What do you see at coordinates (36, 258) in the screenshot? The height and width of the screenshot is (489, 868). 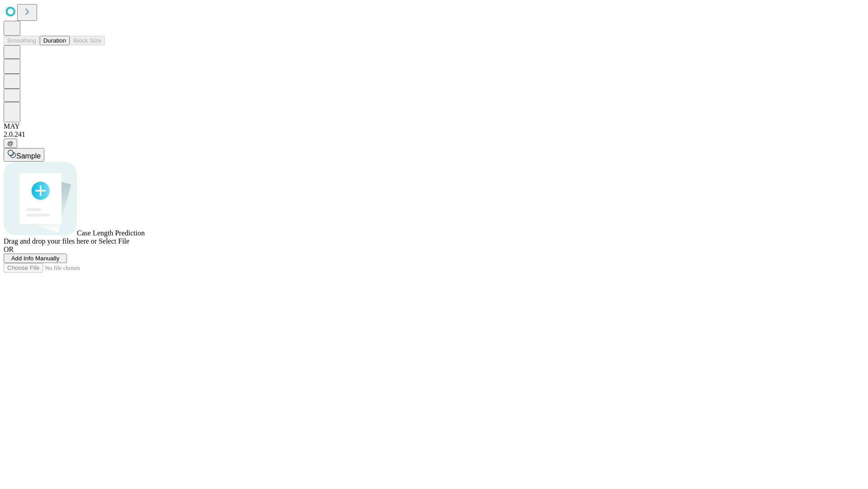 I see `span: Add Info Manually` at bounding box center [36, 258].